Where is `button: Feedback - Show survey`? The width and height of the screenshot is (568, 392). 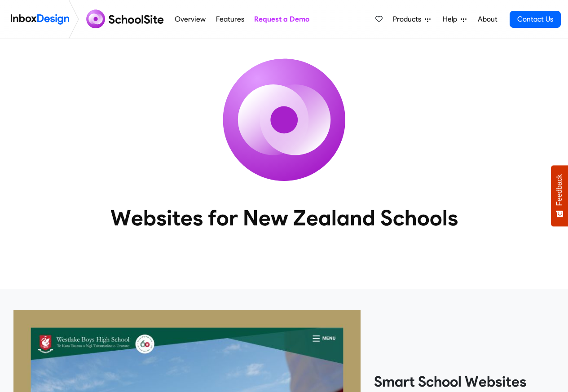 button: Feedback - Show survey is located at coordinates (560, 196).